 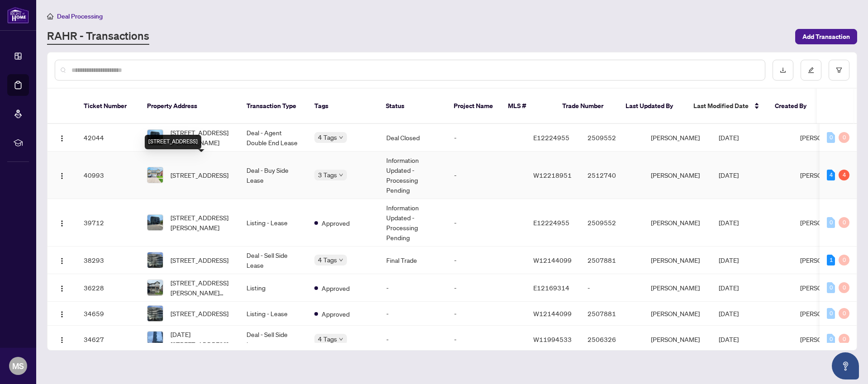 What do you see at coordinates (108, 340) in the screenshot?
I see `td: 34627` at bounding box center [108, 340].